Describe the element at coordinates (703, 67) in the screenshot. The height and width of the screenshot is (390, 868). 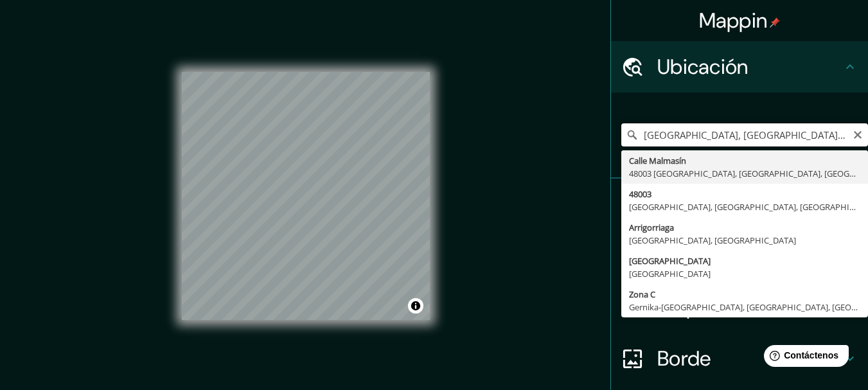
I see `font: Ubicación` at that location.